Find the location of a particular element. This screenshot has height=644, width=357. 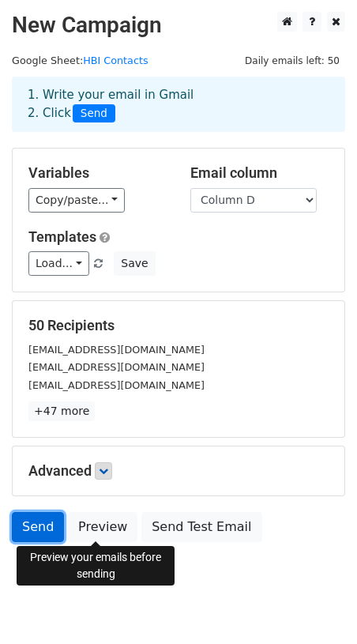

a: Templates is located at coordinates (63, 236).